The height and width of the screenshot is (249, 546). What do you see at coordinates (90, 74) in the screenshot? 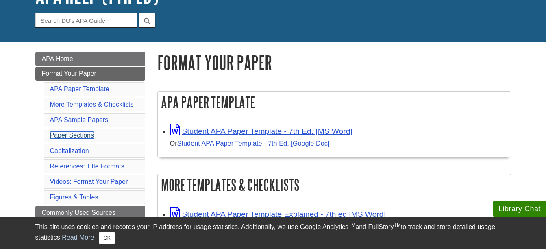
I see `a: Format Your Paper` at bounding box center [90, 74].